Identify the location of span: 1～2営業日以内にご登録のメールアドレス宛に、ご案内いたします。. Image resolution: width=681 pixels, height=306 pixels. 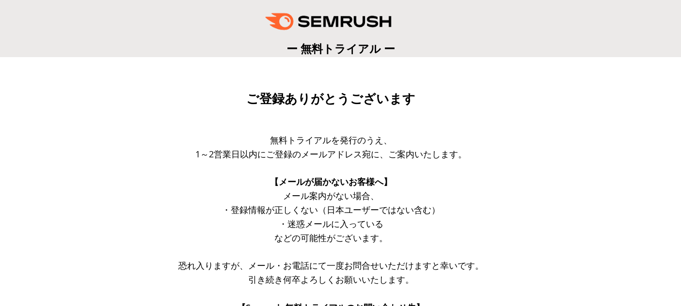
(331, 154).